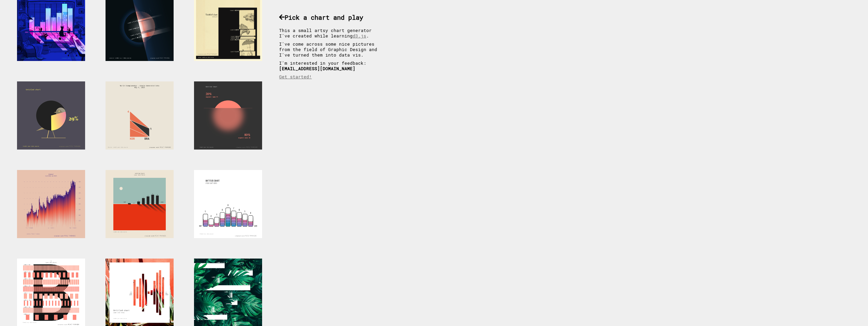  Describe the element at coordinates (332, 17) in the screenshot. I see `h3: Pick a chart and play` at that location.